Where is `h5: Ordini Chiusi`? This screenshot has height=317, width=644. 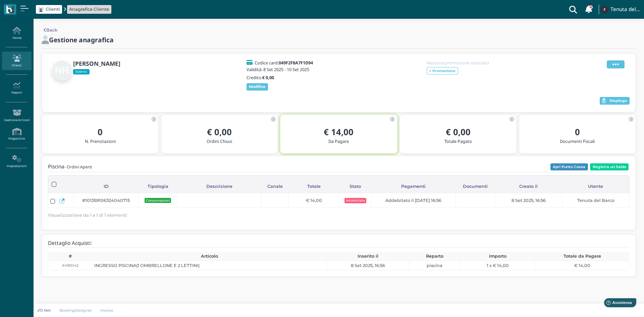 h5: Ordini Chiusi is located at coordinates (219, 141).